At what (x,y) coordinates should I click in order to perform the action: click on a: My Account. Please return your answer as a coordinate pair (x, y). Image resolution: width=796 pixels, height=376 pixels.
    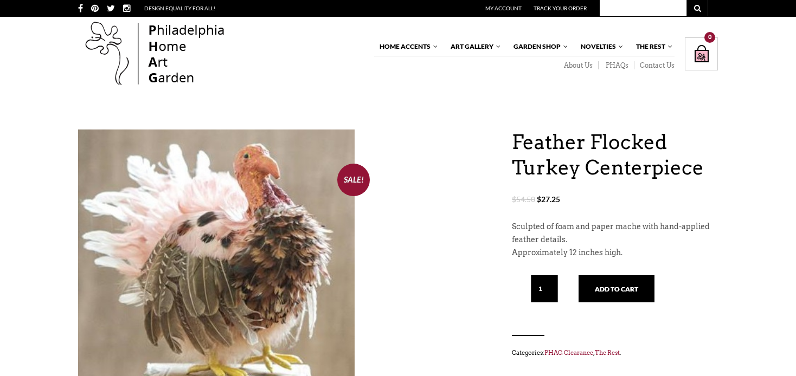
    Looking at the image, I should click on (503, 8).